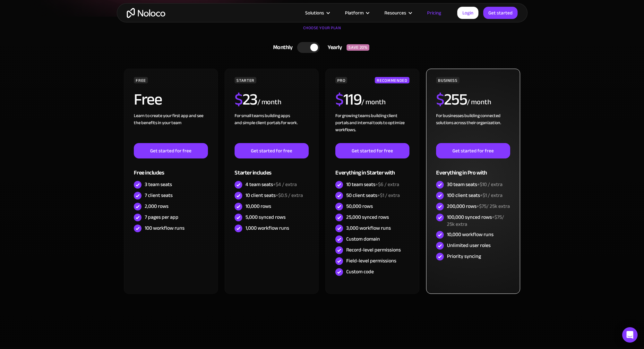  Describe the element at coordinates (258, 206) in the screenshot. I see `div: 10,000 rows` at that location.